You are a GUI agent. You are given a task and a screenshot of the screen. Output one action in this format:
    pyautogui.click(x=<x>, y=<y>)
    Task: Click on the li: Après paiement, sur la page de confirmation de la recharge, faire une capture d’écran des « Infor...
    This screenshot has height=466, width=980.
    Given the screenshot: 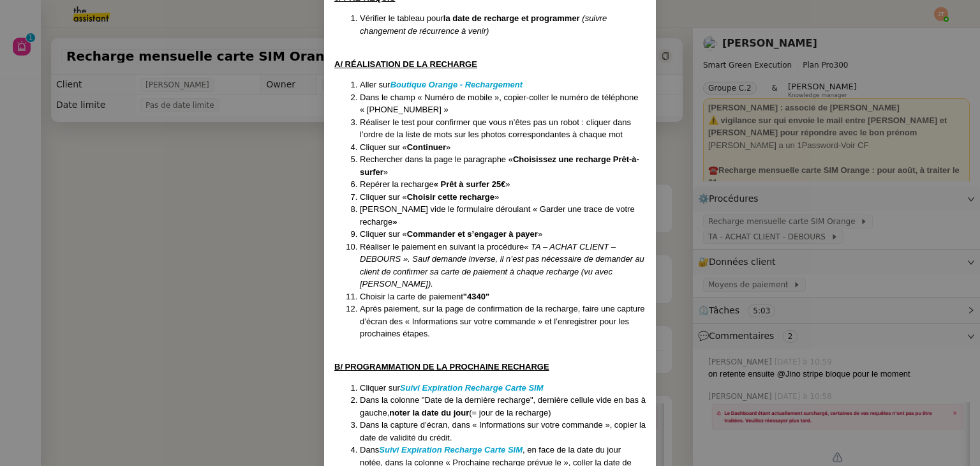 What is the action you would take?
    pyautogui.click(x=503, y=322)
    